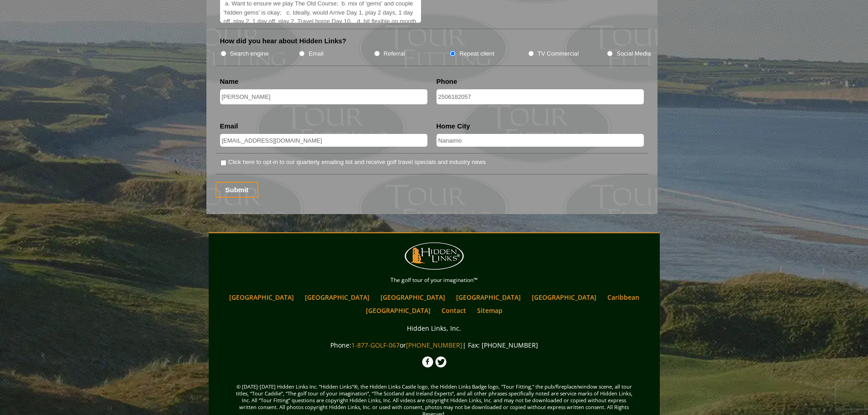 This screenshot has height=415, width=868. Describe the element at coordinates (441, 362) in the screenshot. I see `img: Twitter` at that location.